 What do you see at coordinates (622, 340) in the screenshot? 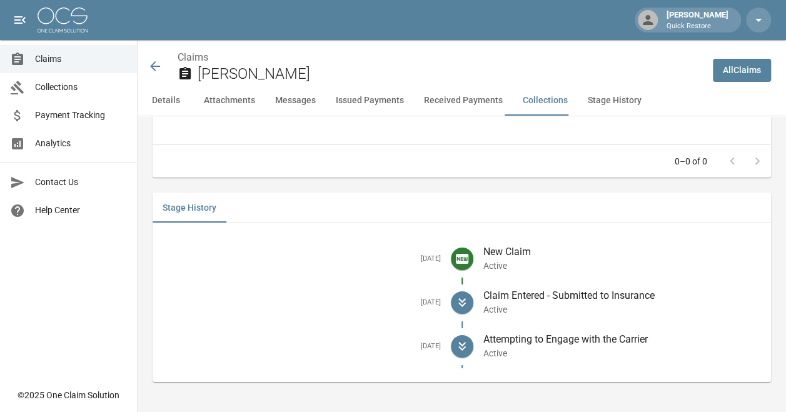
I see `p: Attempting to Engage with the Carrier` at bounding box center [622, 340].